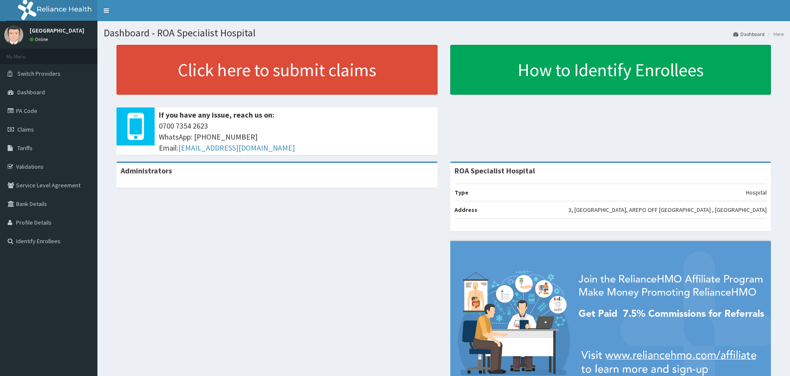  I want to click on span: Claims, so click(25, 130).